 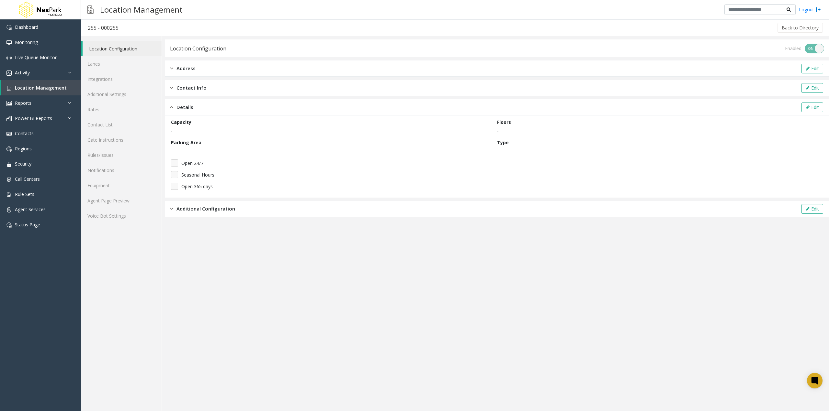 What do you see at coordinates (503, 142) in the screenshot?
I see `label: Type` at bounding box center [503, 142].